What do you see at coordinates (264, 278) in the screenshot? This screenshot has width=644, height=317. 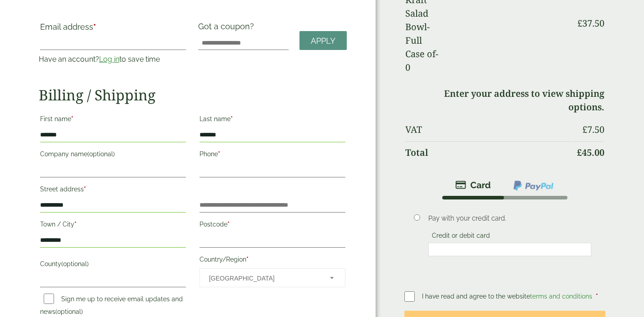 I see `span: Nepal` at bounding box center [264, 278].